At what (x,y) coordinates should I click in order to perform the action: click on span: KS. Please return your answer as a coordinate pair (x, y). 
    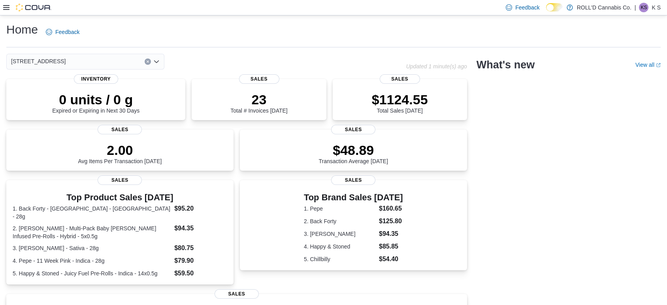
    Looking at the image, I should click on (644, 8).